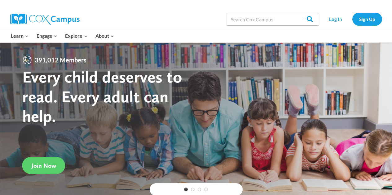 The height and width of the screenshot is (195, 392). Describe the element at coordinates (63, 36) in the screenshot. I see `nav: Primary Navigation` at that location.